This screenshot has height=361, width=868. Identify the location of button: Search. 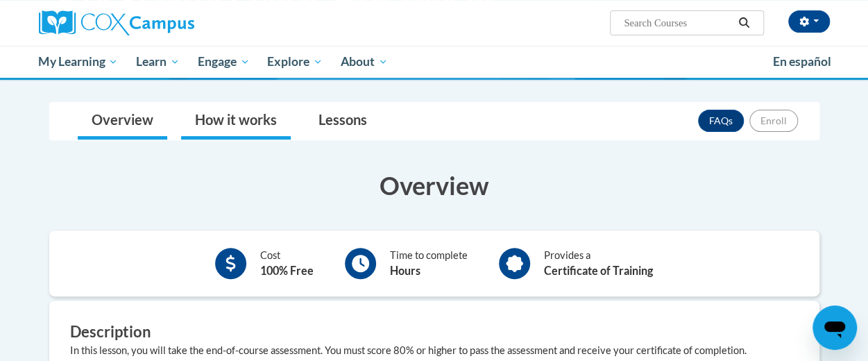
(744, 23).